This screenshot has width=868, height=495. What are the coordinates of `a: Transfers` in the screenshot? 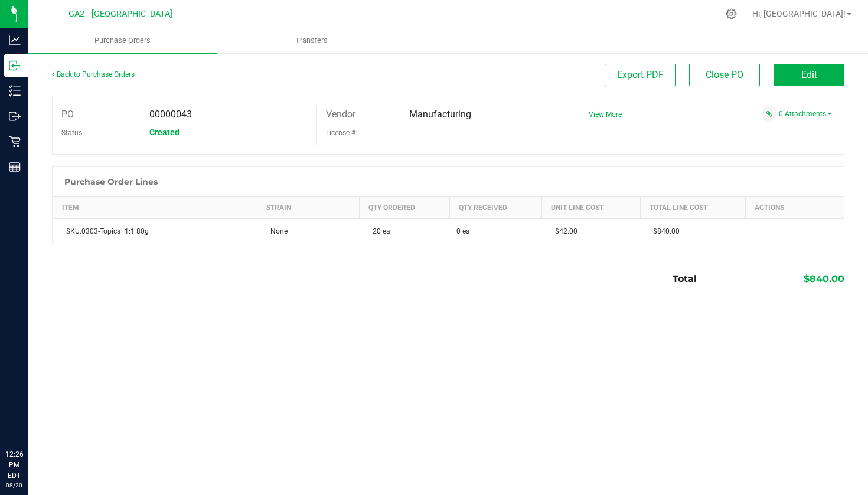 It's located at (311, 41).